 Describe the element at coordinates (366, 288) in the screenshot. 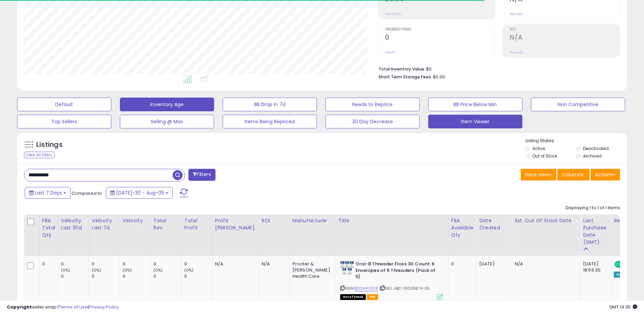

I see `a: B00IARU2F8` at that location.